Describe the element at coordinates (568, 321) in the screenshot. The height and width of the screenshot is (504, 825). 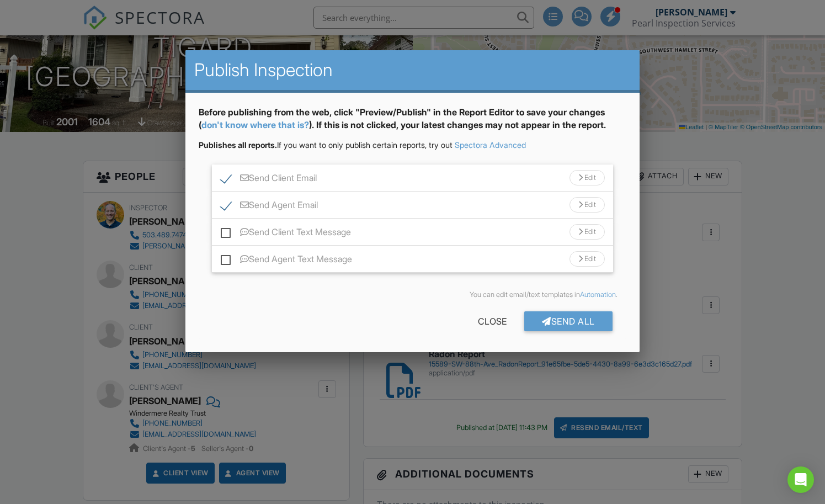
I see `div: Send All` at that location.